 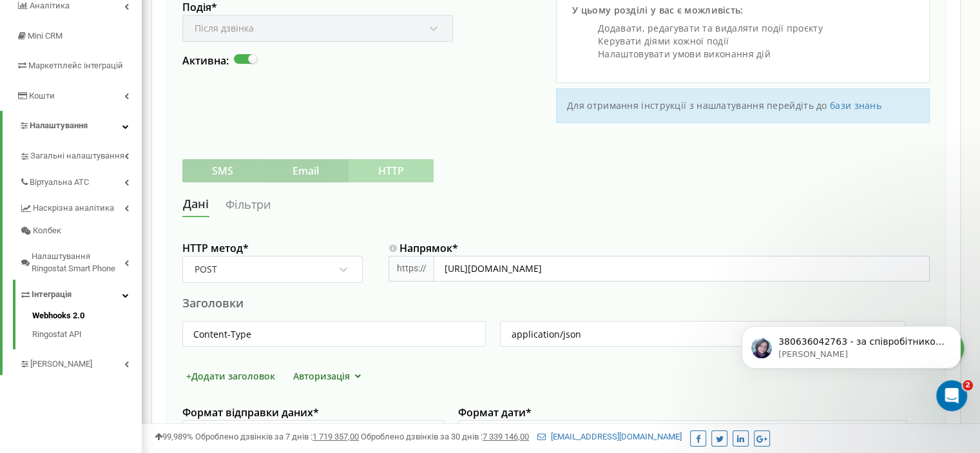 What do you see at coordinates (50, 5) in the screenshot?
I see `span: Аналiтика` at bounding box center [50, 5].